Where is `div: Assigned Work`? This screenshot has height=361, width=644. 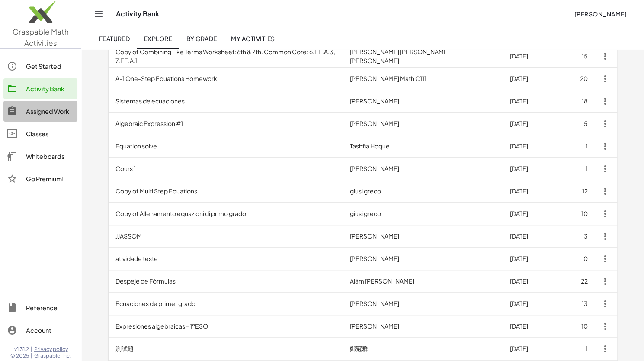
div: Assigned Work is located at coordinates (50, 111).